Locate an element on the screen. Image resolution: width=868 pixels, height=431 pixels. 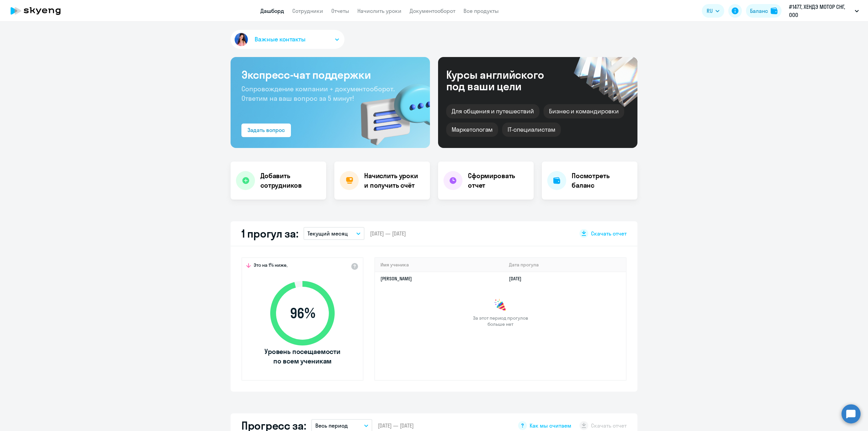
img: congrats is located at coordinates (501, 306).